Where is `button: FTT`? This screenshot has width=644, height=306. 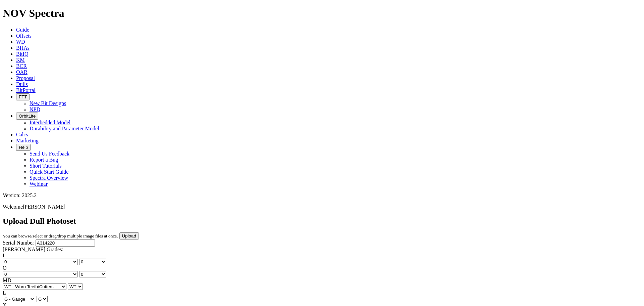 button: FTT is located at coordinates (23, 97).